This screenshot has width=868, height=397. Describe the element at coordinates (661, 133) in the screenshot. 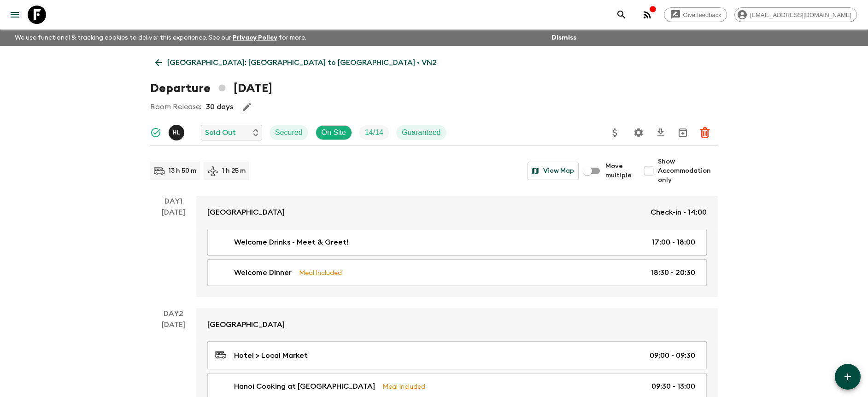

I see `button: Download CSV` at that location.